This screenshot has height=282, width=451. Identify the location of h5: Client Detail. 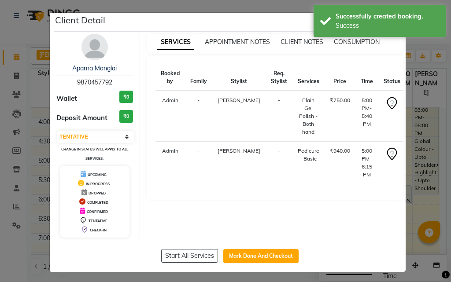
(80, 20).